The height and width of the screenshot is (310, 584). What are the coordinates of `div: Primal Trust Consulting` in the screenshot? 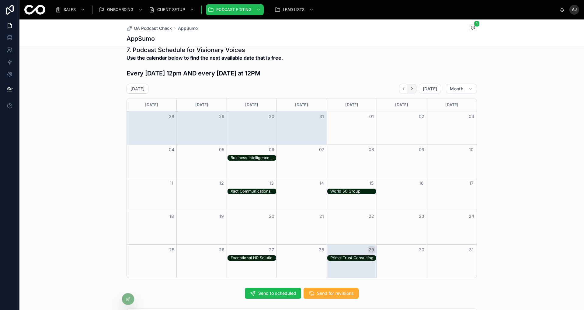 It's located at (353, 258).